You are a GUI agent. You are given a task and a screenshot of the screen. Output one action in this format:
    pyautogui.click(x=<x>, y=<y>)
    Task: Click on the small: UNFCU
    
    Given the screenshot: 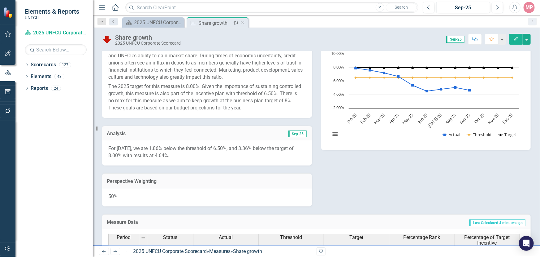 What is the action you would take?
    pyautogui.click(x=52, y=18)
    